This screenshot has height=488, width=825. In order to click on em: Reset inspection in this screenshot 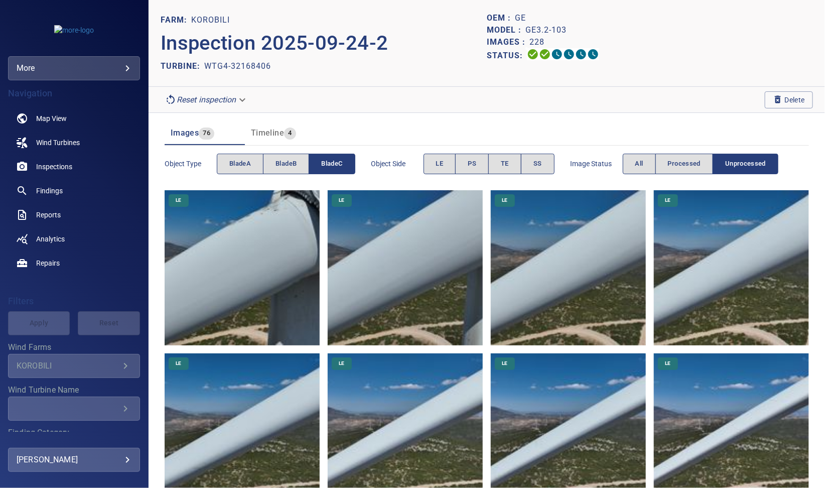, I will do `click(206, 99)`.